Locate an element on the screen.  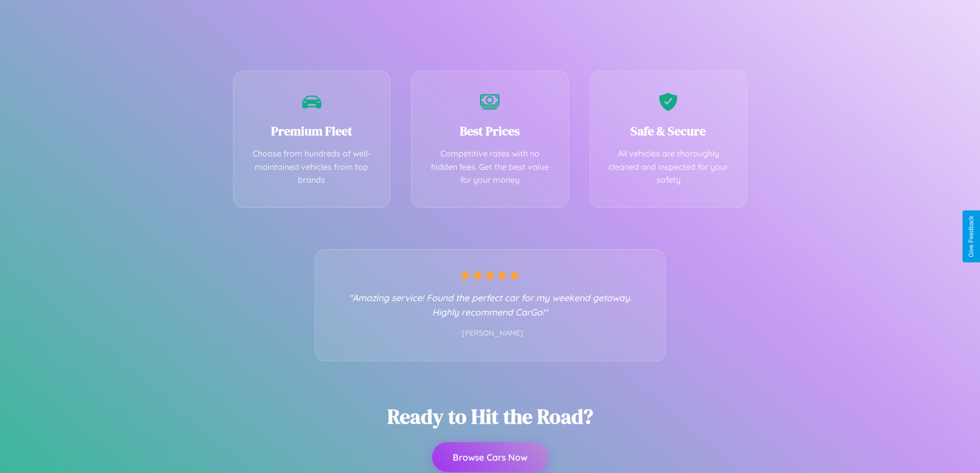
button: Browse Cars Now is located at coordinates (490, 457).